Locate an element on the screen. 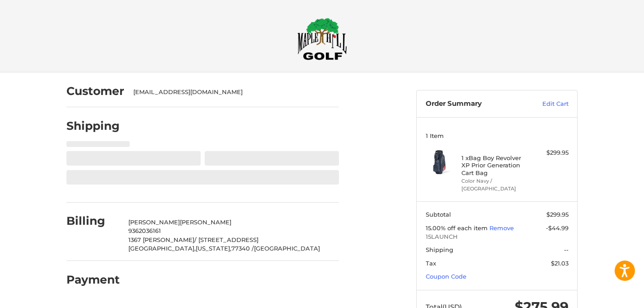 This screenshot has height=308, width=644. span: 9362036161 is located at coordinates (145, 230).